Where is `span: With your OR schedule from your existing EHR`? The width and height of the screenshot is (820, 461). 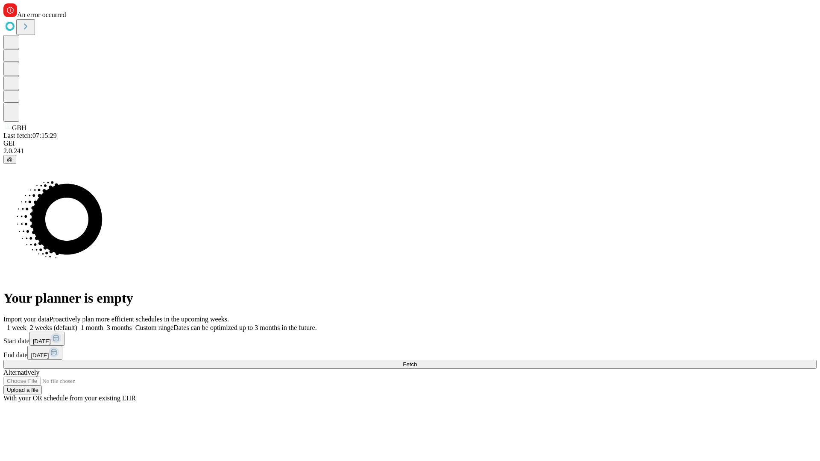 span: With your OR schedule from your existing EHR is located at coordinates (70, 398).